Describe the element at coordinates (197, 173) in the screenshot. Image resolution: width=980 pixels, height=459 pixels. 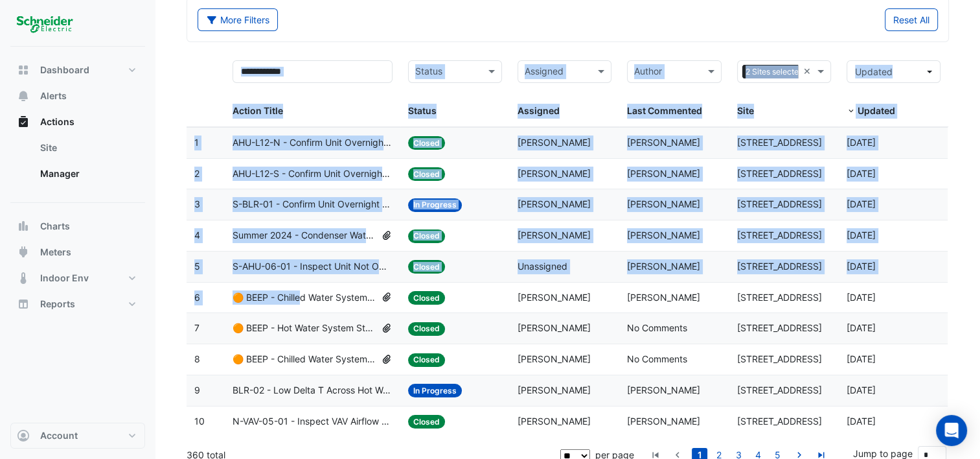
I see `span: 2` at that location.